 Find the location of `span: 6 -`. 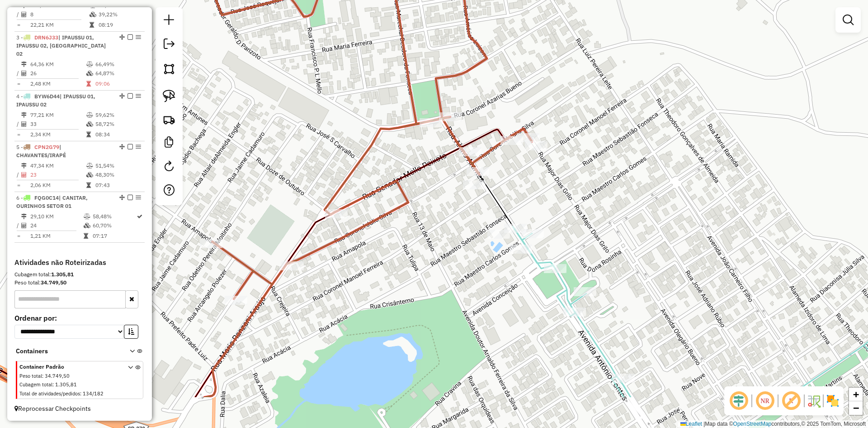

span: 6 - is located at coordinates (52, 202).